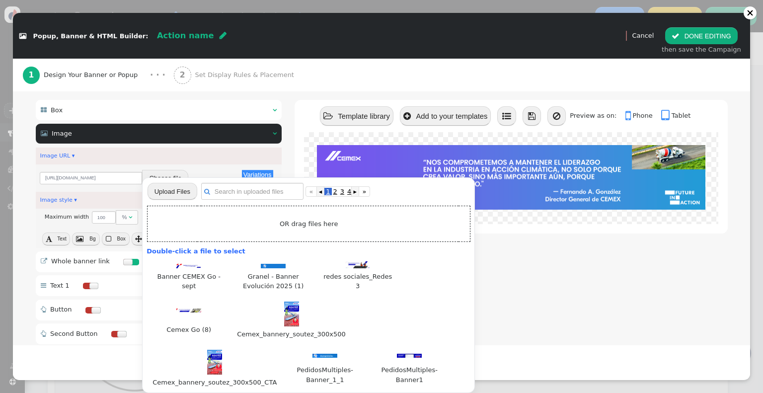  I want to click on span: Cemex_bannery_soutez_300x500_CTA, so click(215, 383).